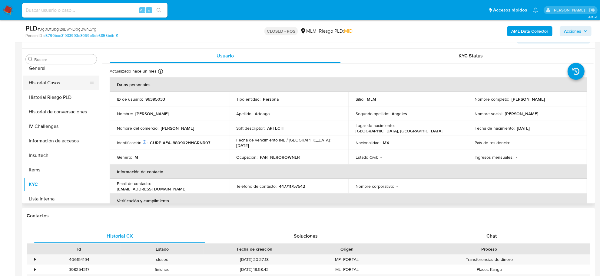 This screenshot has height=276, width=600. I want to click on b: AML Data Collector, so click(530, 31).